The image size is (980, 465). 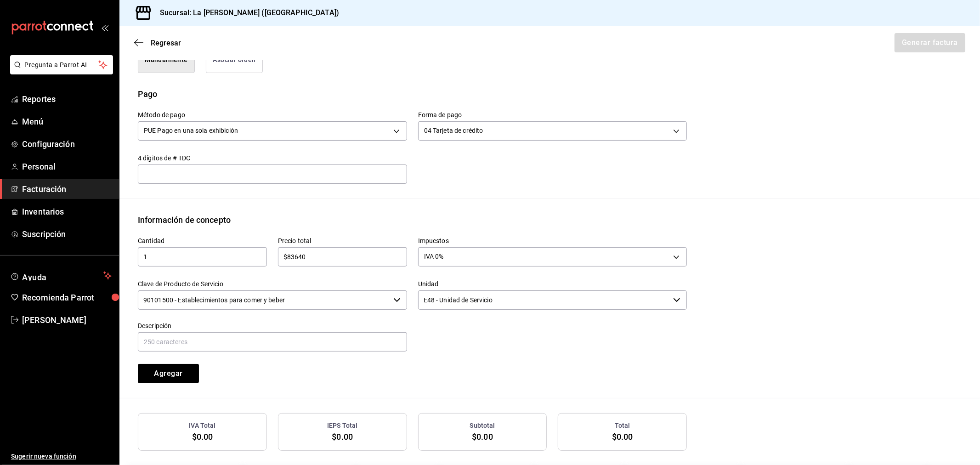 I want to click on h3: IEPS Total, so click(x=343, y=426).